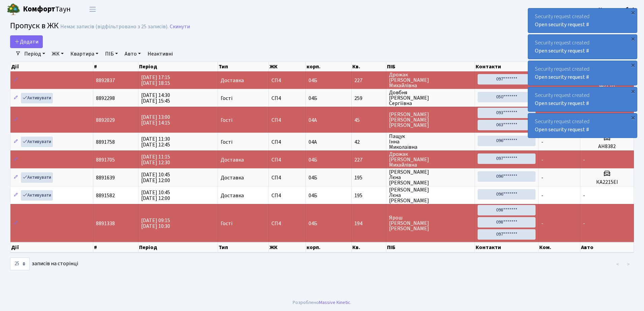 The height and width of the screenshot is (311, 644). I want to click on span: 8891582, so click(105, 196).